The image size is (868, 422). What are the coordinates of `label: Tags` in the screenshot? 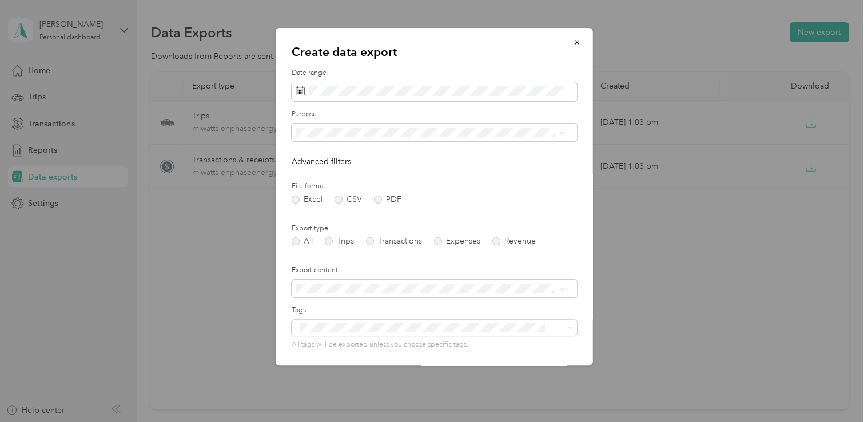 It's located at (434, 310).